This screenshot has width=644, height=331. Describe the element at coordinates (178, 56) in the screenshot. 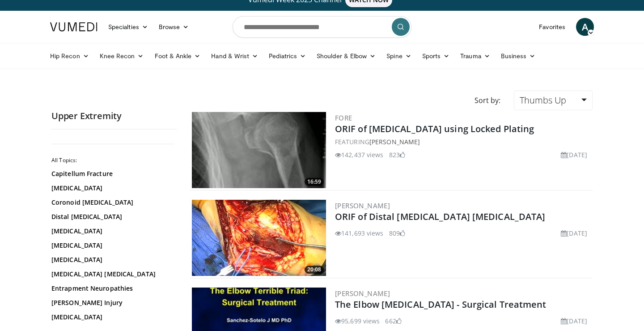

I see `a: Foot & Ankle` at that location.